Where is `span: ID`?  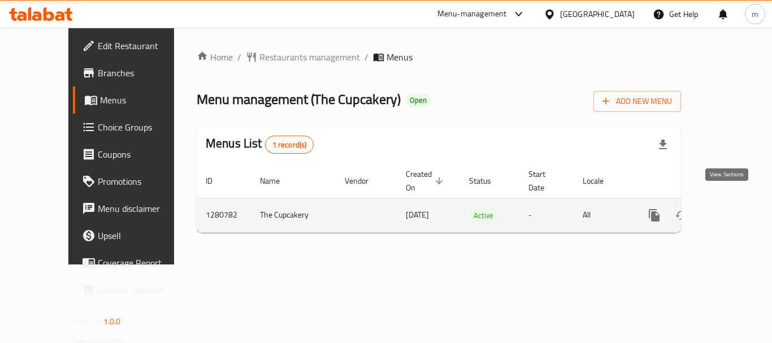 span: ID is located at coordinates (216, 181).